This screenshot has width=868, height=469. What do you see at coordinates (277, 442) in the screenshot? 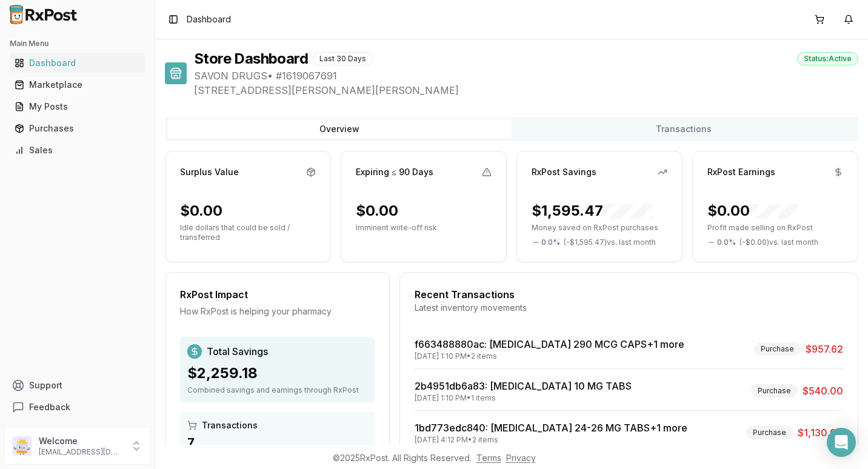
I see `div: 7` at bounding box center [277, 442].